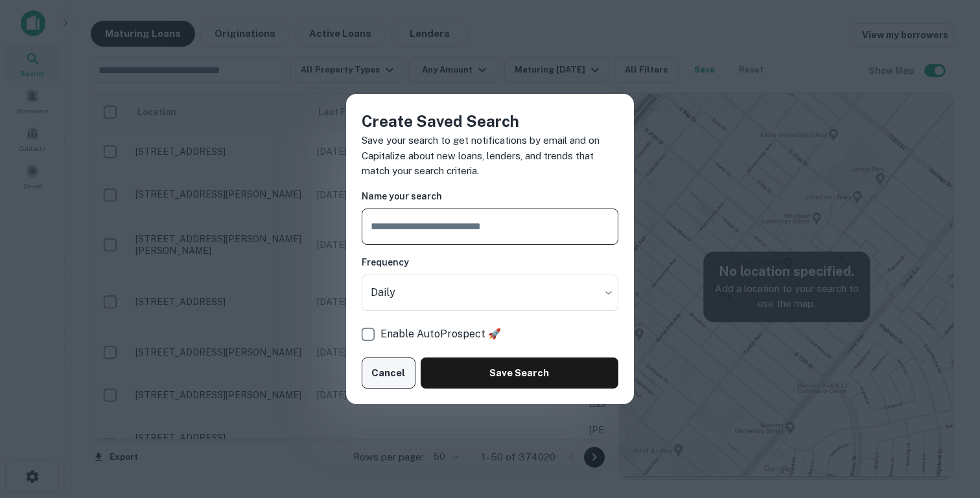 The width and height of the screenshot is (980, 498). I want to click on div: Without label, so click(490, 293).